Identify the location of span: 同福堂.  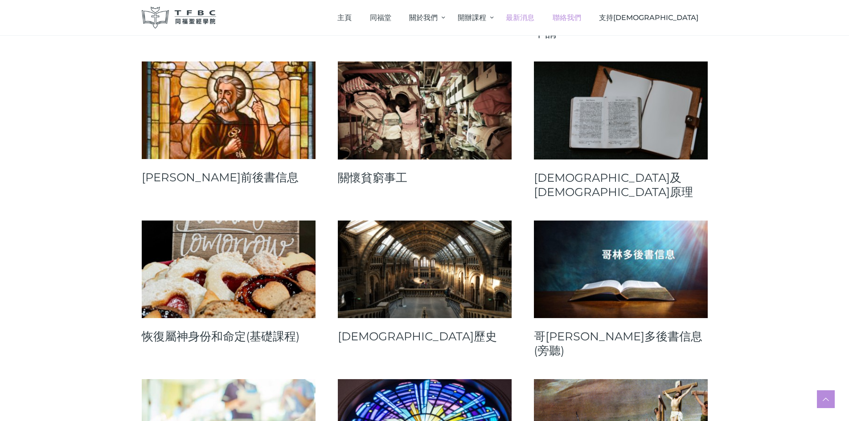
(381, 17).